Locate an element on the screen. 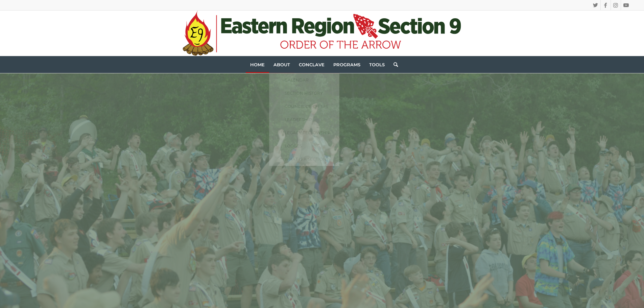  a: Calendar is located at coordinates (309, 80).